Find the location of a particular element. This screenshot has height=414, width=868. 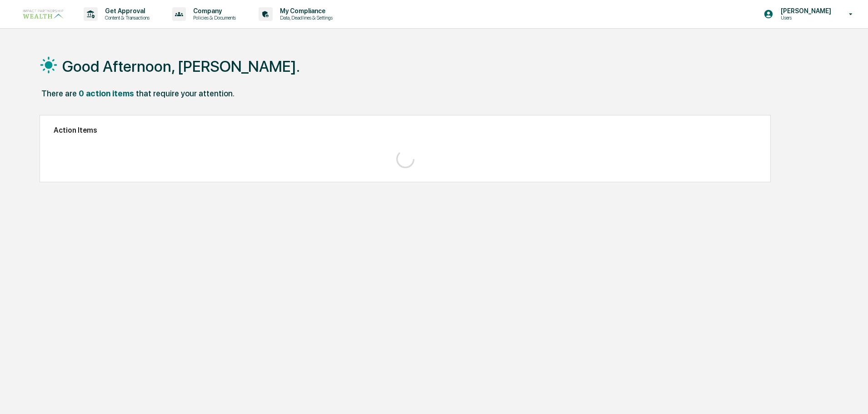

div: There are is located at coordinates (59, 93).